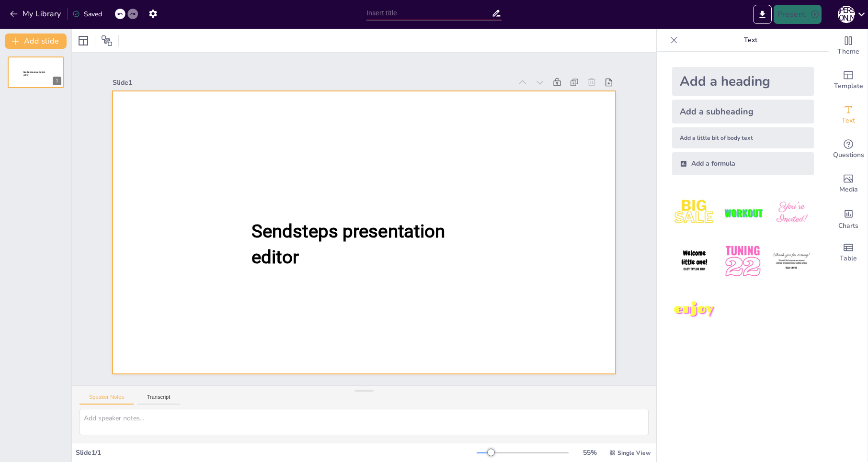 Image resolution: width=868 pixels, height=462 pixels. I want to click on div: Add ready made slides, so click(848, 81).